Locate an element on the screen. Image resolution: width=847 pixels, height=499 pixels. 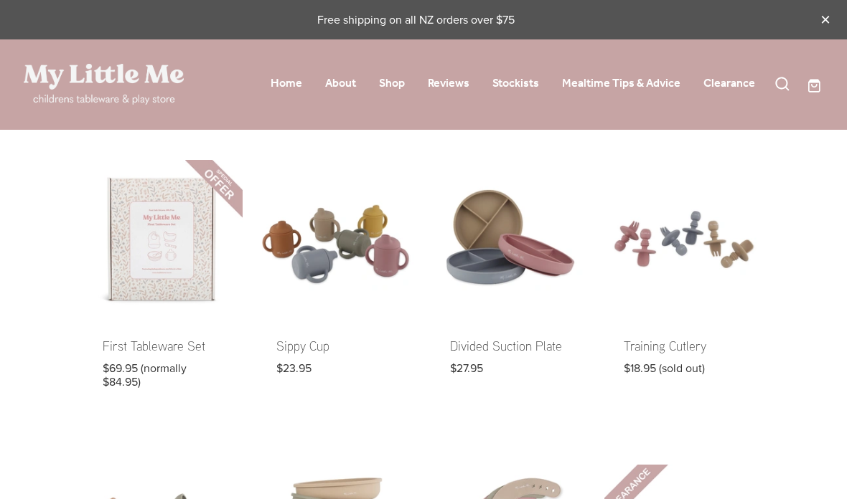
p: Free shipping on all NZ orders over $75 is located at coordinates (416, 19).